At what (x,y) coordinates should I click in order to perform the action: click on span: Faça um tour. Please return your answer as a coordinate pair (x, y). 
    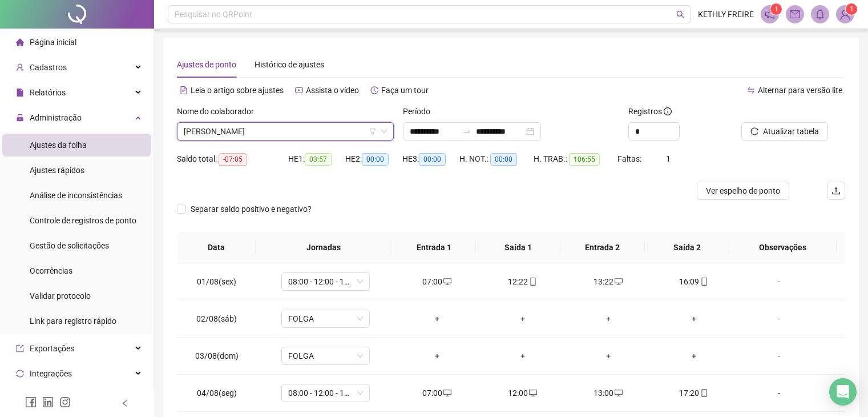
    Looking at the image, I should click on (404, 90).